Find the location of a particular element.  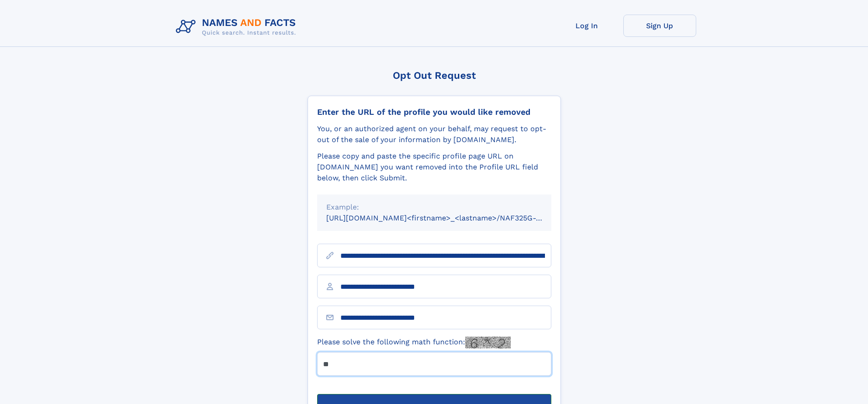

div: Opt Out Request is located at coordinates (435, 75).